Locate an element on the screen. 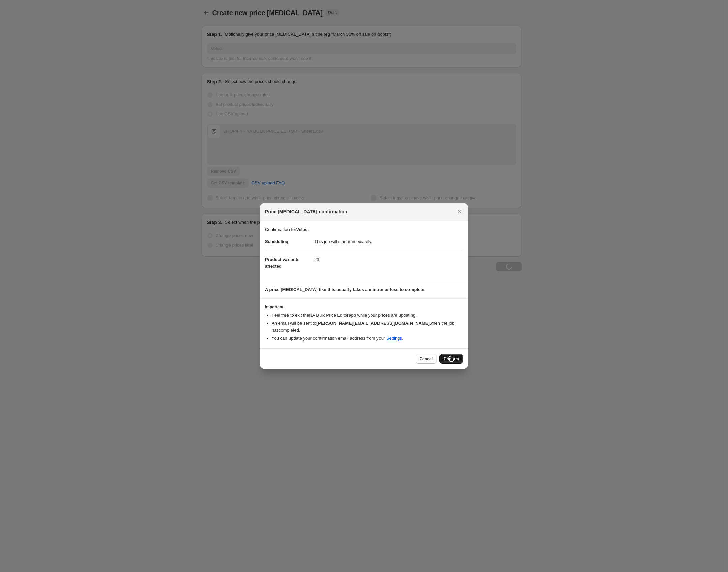 The height and width of the screenshot is (572, 728). li: You can update your confirmation email address from your . is located at coordinates (367, 339).